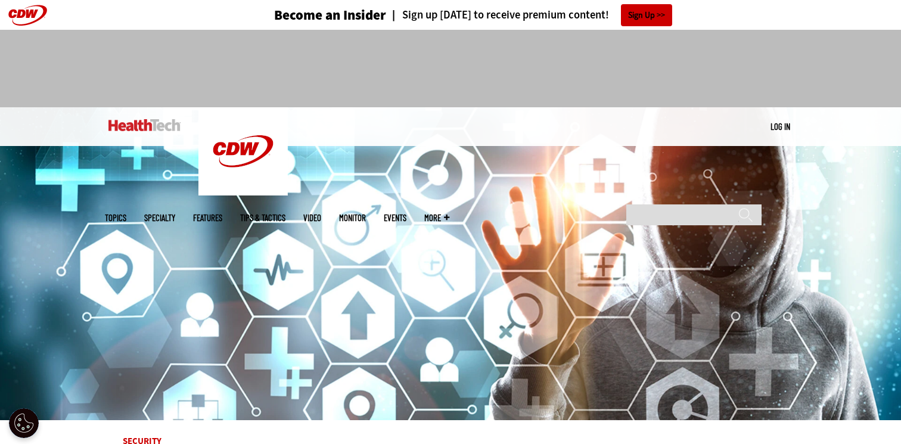 Image resolution: width=901 pixels, height=444 pixels. Describe the element at coordinates (395, 217) in the screenshot. I see `a: Events` at that location.